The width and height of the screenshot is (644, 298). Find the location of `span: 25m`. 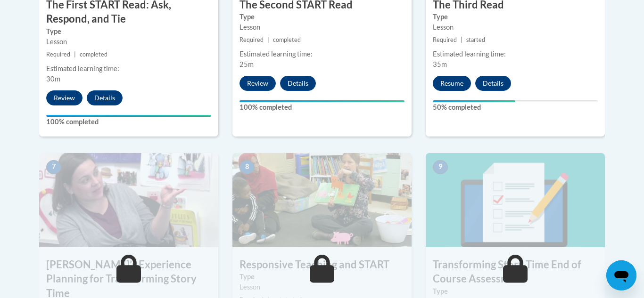

span: 25m is located at coordinates (247, 64).